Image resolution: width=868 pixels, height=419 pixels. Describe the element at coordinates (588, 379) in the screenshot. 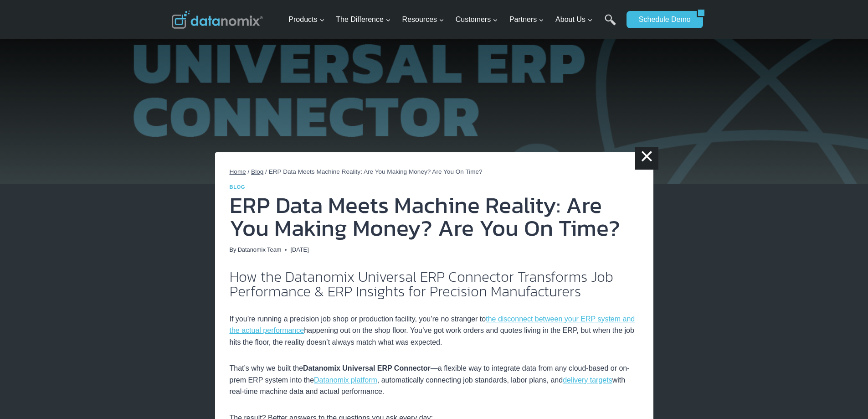

I see `a: delivery targets` at that location.